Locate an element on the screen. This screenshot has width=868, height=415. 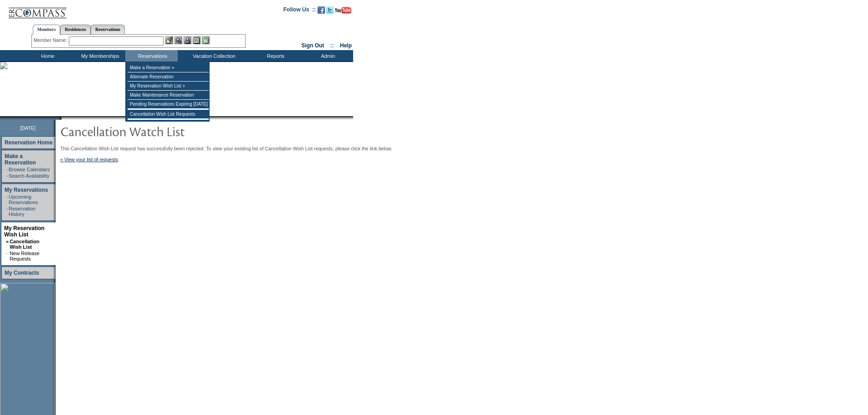
a: Help is located at coordinates (346, 45).